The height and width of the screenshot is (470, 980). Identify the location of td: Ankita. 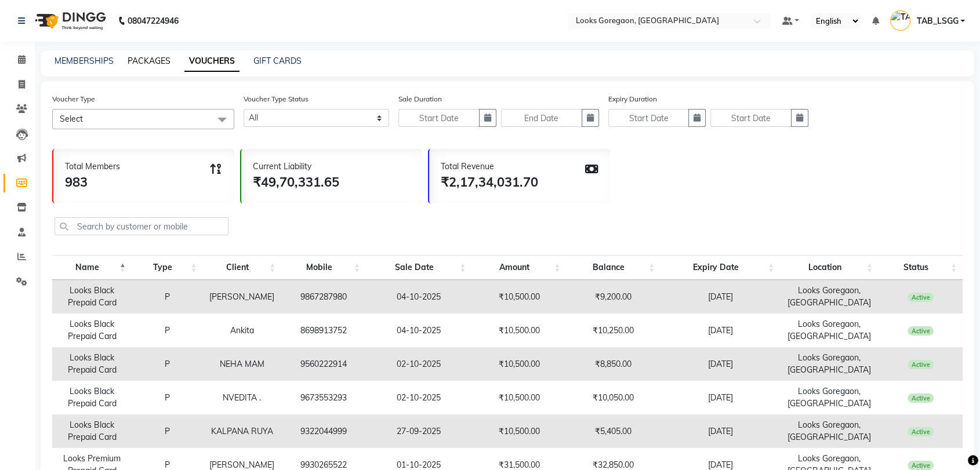
(242, 331).